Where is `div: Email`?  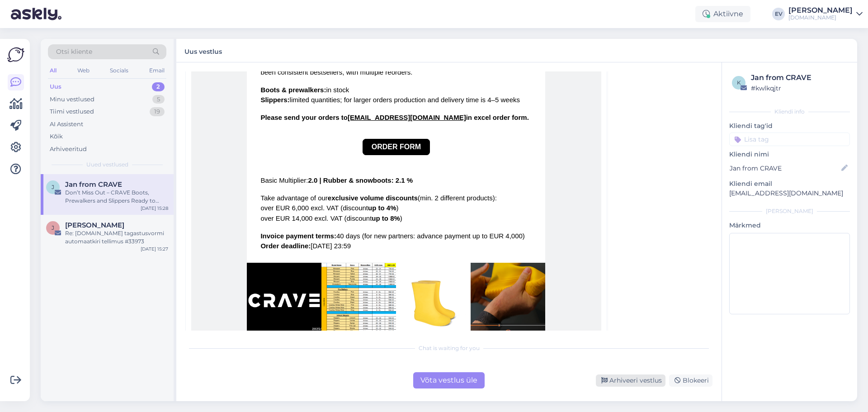
div: Email is located at coordinates (157, 70).